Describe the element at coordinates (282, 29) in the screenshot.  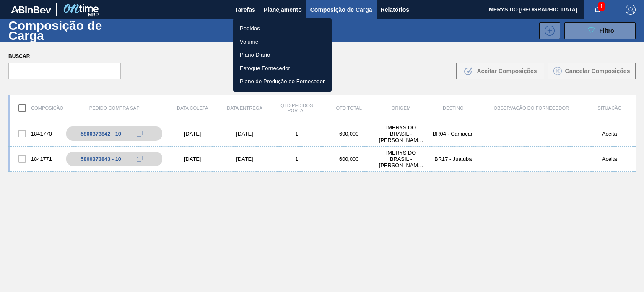
I see `li: Pedidos` at that location.